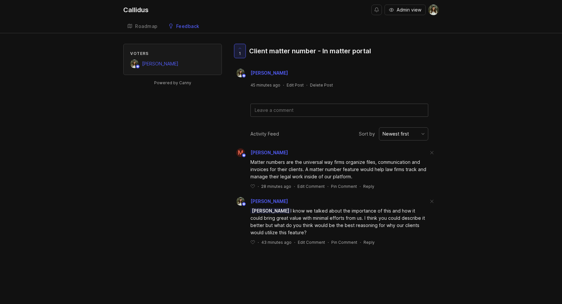  Describe the element at coordinates (240, 51) in the screenshot. I see `button: 1` at that location.